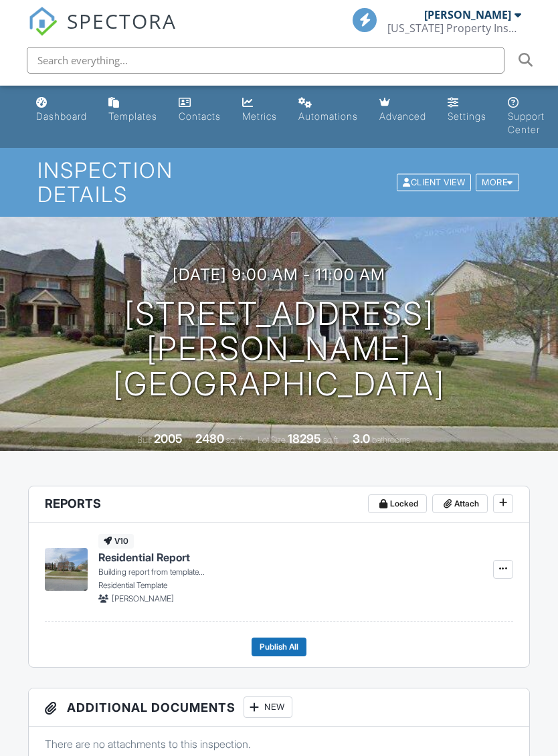 Image resolution: width=558 pixels, height=756 pixels. I want to click on div: Contacts, so click(200, 115).